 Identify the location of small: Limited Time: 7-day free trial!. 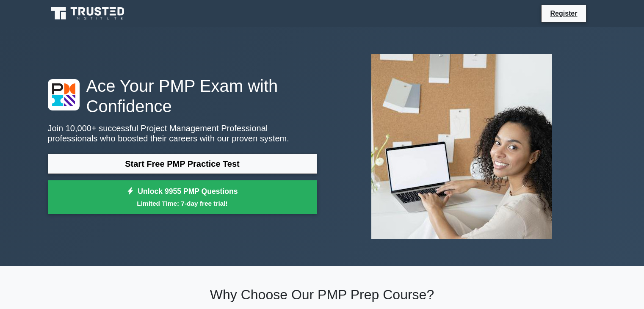
(183, 203).